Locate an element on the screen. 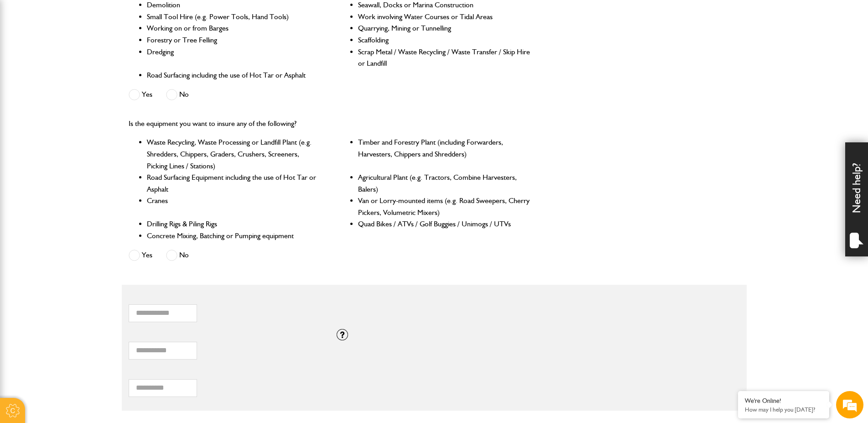 The width and height of the screenshot is (868, 423). input: Enter your last name is located at coordinates (89, 94).